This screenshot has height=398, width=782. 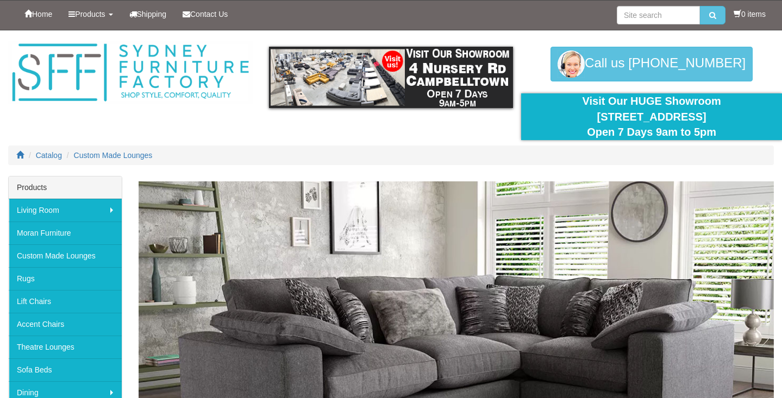 I want to click on a: Theatre Lounges, so click(x=65, y=347).